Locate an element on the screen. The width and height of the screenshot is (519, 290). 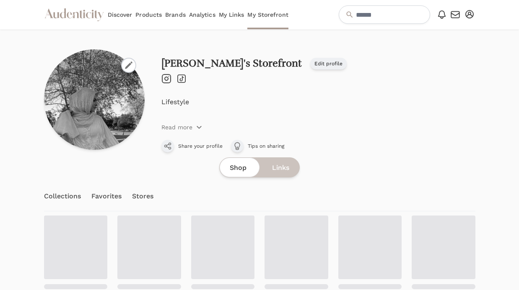
a: Collections is located at coordinates (62, 196).